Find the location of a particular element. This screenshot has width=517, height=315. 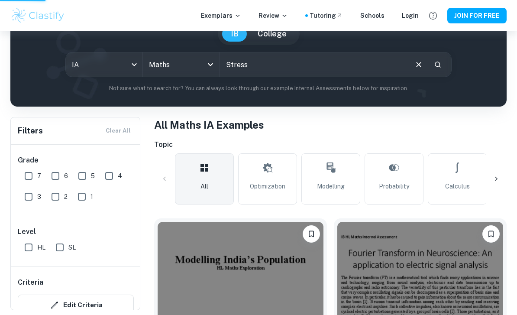

span: Optimization is located at coordinates (268, 186).